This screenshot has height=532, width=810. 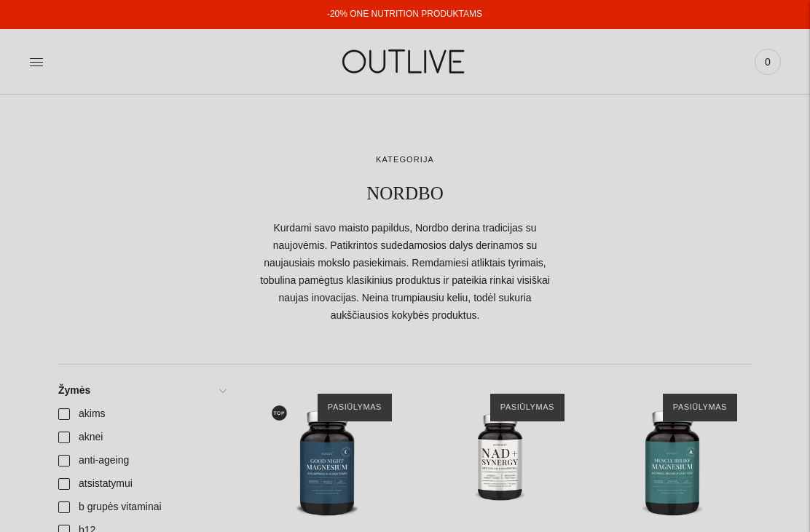 What do you see at coordinates (768, 62) in the screenshot?
I see `a: 0` at bounding box center [768, 62].